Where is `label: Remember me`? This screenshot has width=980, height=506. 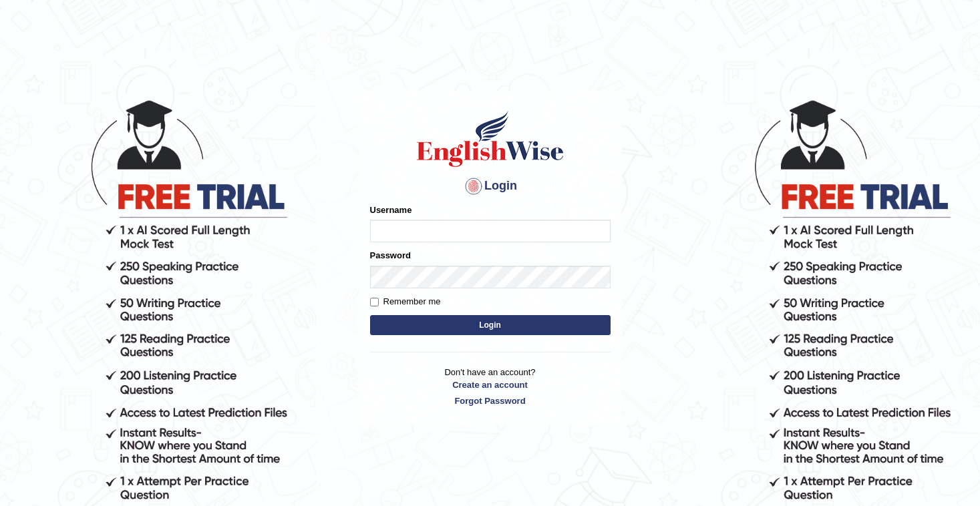
label: Remember me is located at coordinates (405, 302).